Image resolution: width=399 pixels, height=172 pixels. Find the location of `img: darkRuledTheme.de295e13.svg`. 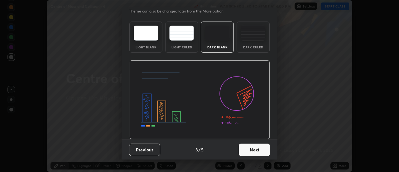

img: darkRuledTheme.de295e13.svg is located at coordinates (253, 33).